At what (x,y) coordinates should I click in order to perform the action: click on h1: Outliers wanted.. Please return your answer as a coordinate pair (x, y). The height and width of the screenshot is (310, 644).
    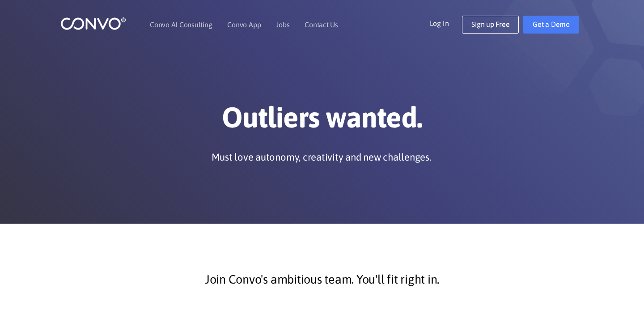
    Looking at the image, I should click on (322, 121).